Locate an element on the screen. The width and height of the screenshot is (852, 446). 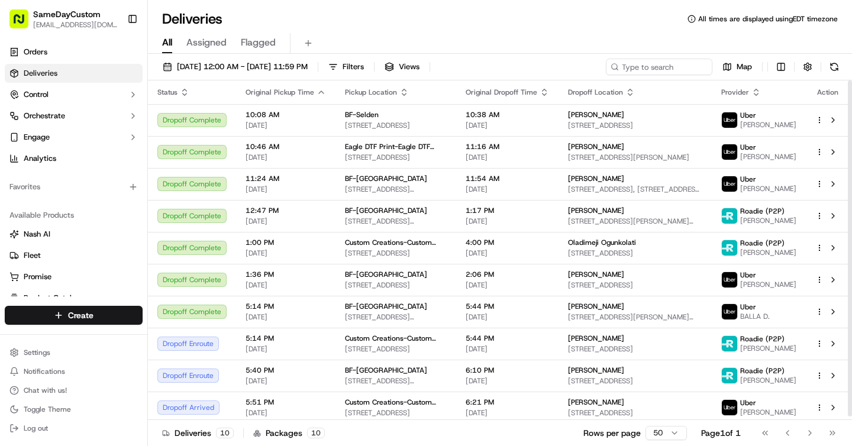
span: Product Catalog is located at coordinates (52, 298).